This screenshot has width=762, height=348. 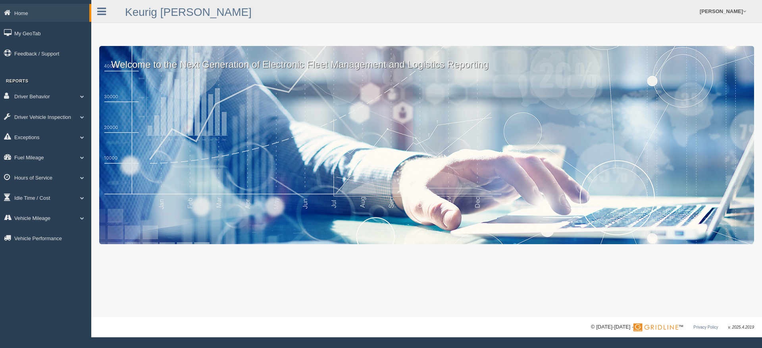 What do you see at coordinates (427, 59) in the screenshot?
I see `p: Welcome to the Next Generation of Electronic Fleet Management and Logistics Reporting` at bounding box center [427, 59].